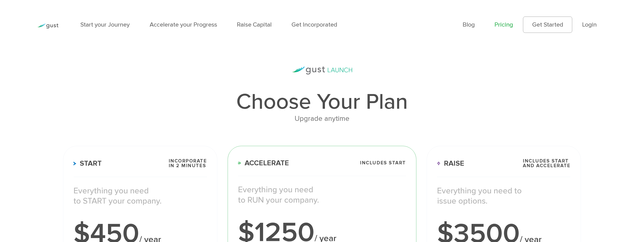  Describe the element at coordinates (548, 25) in the screenshot. I see `a: Get Started` at that location.